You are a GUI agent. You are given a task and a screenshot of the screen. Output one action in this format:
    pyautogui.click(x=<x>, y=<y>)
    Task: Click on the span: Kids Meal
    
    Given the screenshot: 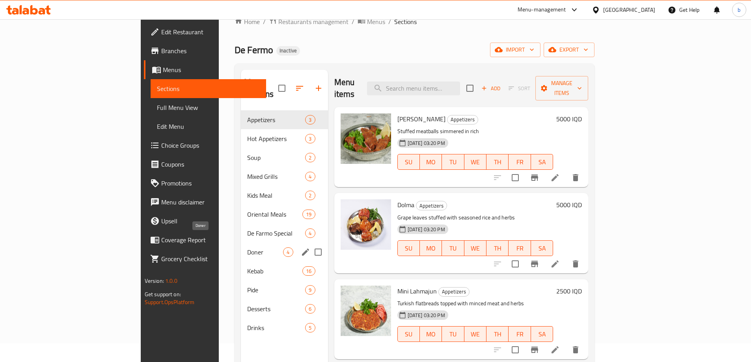 What is the action you would take?
    pyautogui.click(x=276, y=195)
    